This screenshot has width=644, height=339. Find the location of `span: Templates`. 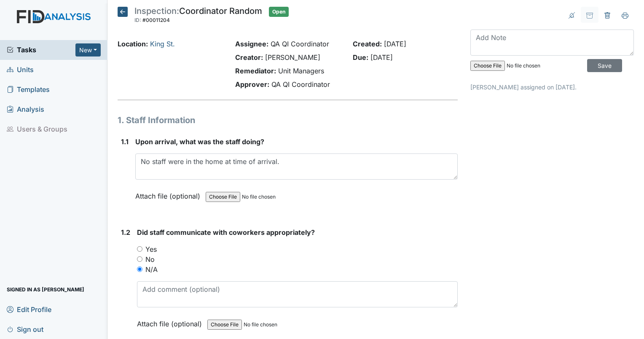

span: Templates is located at coordinates (28, 89).